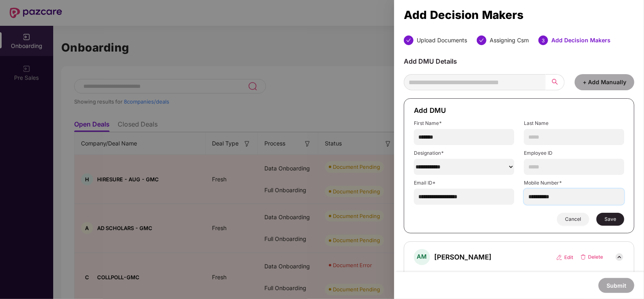  Describe the element at coordinates (555, 82) in the screenshot. I see `button: search` at that location.